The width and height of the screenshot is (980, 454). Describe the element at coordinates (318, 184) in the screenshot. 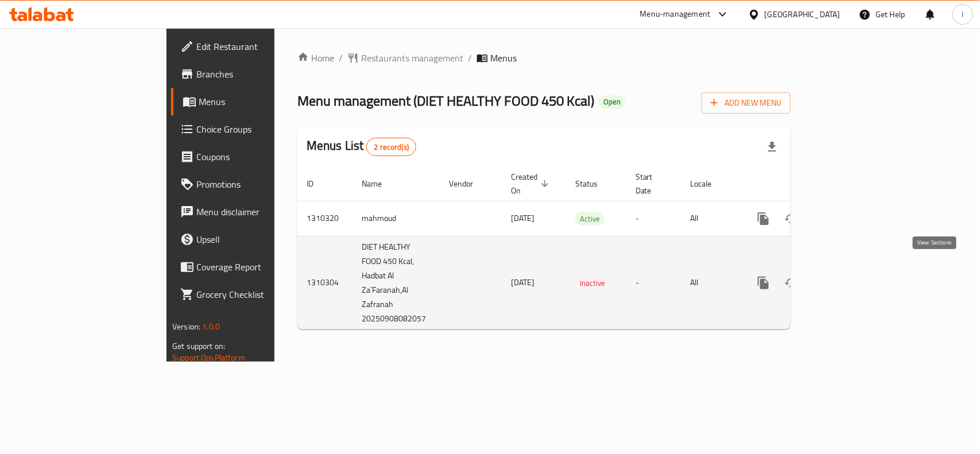

I see `span: ID` at that location.